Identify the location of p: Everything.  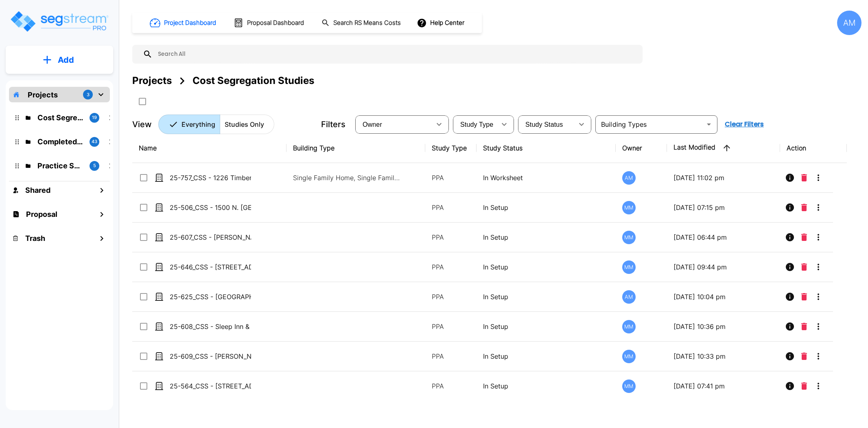
(198, 124).